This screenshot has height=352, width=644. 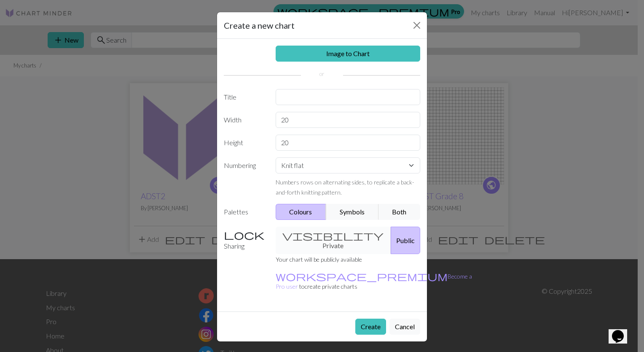 What do you see at coordinates (352, 212) in the screenshot?
I see `button: Symbols` at bounding box center [352, 212].